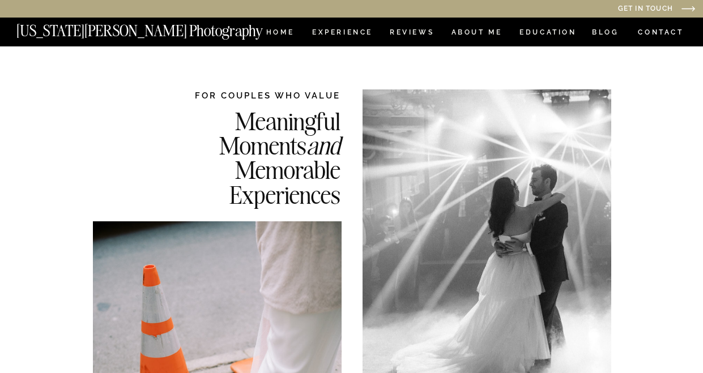 Image resolution: width=703 pixels, height=373 pixels. I want to click on h2: FOR COUPLES WHO VALUE, so click(251, 95).